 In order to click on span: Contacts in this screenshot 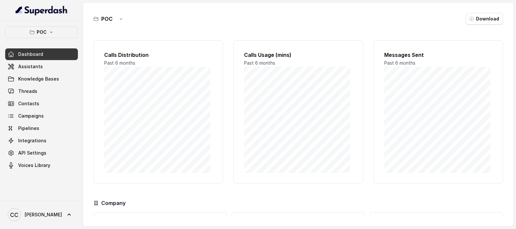, I will do `click(29, 103)`.